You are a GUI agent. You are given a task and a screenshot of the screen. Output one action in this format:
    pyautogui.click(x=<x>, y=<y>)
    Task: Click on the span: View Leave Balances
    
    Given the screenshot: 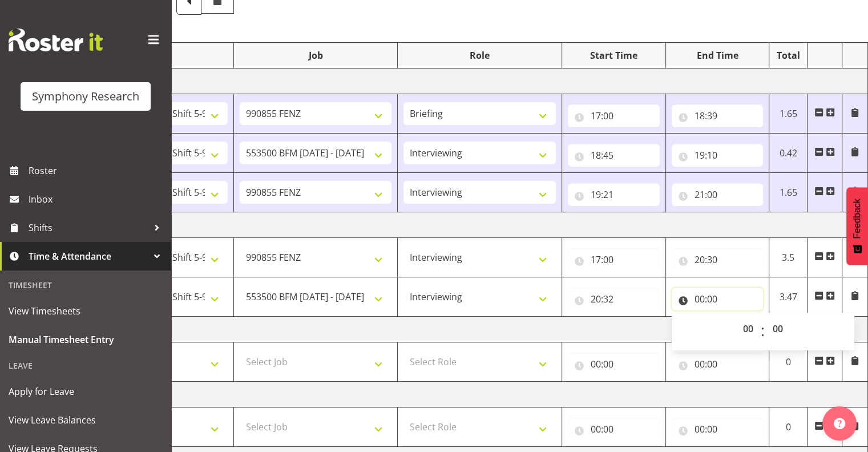 What is the action you would take?
    pyautogui.click(x=86, y=420)
    